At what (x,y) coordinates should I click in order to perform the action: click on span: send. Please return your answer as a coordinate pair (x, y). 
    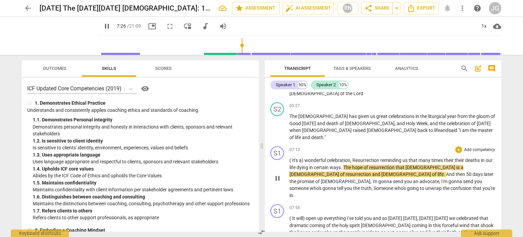
    Looking at the image, I should click on (399, 181).